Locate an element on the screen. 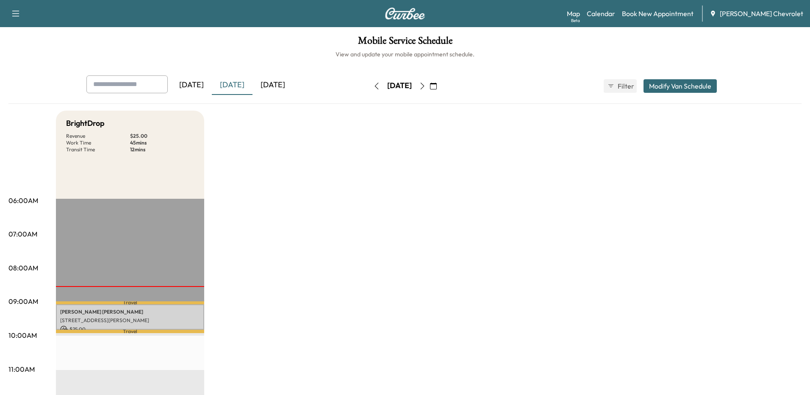  button: Modify Van Schedule is located at coordinates (680, 86).